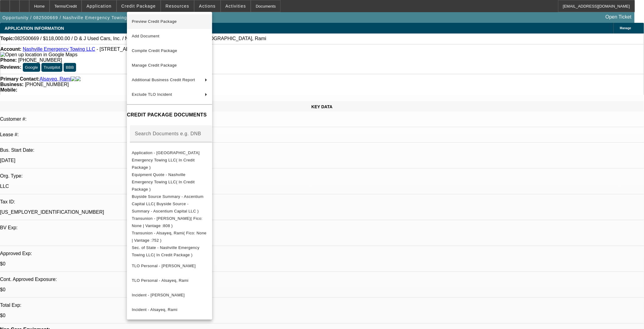 Image resolution: width=644 pixels, height=329 pixels. What do you see at coordinates (146, 36) in the screenshot?
I see `span: Add Document` at bounding box center [146, 36].